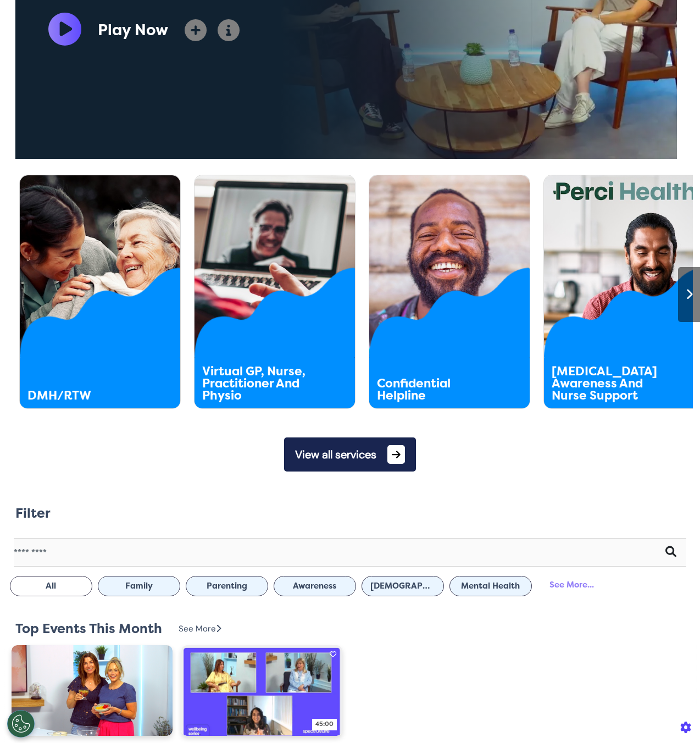 The width and height of the screenshot is (700, 743). I want to click on button: All, so click(51, 586).